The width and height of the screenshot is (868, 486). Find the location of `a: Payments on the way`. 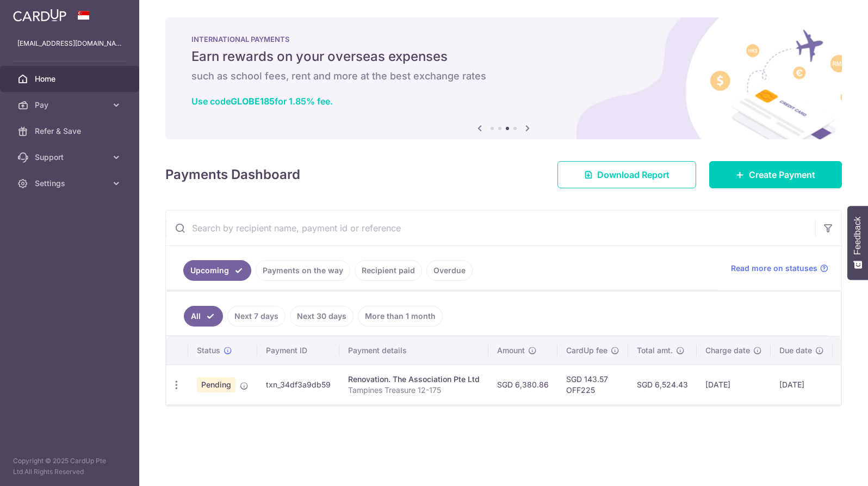

a: Payments on the way is located at coordinates (303, 270).